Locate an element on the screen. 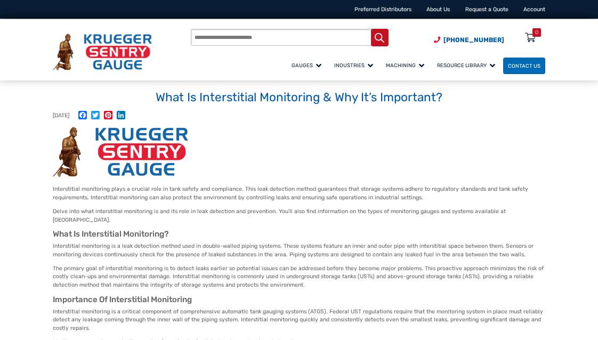  a: Resource Library is located at coordinates (468, 65).